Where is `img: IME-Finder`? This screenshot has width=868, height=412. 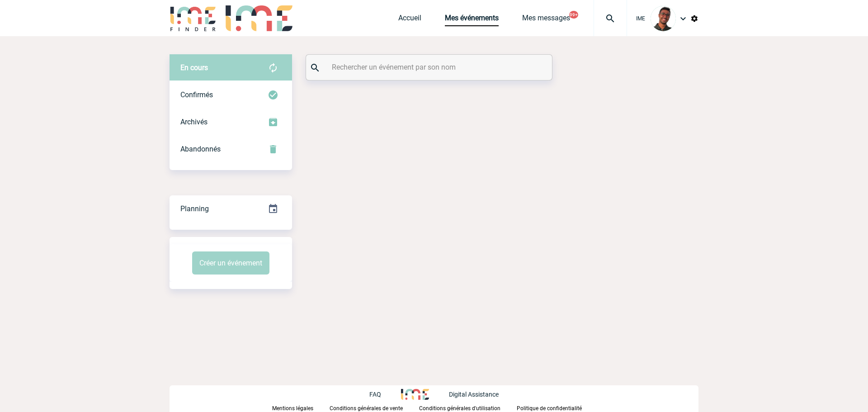 img: IME-Finder is located at coordinates (193, 18).